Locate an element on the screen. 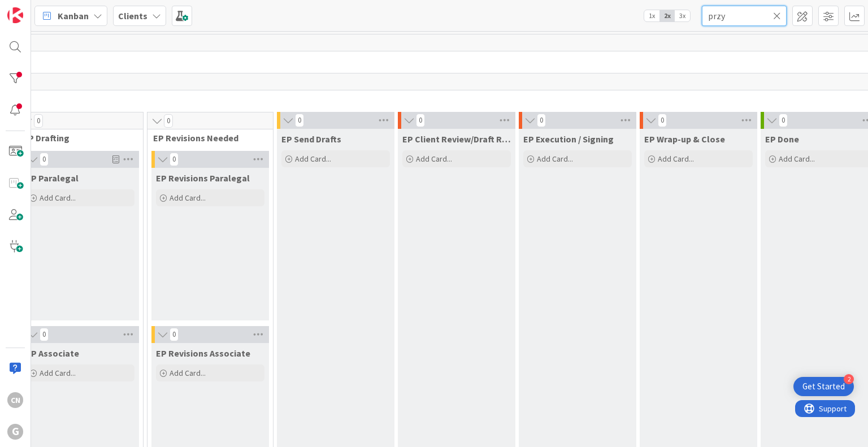 The height and width of the screenshot is (447, 868). span: 1x is located at coordinates (651, 16).